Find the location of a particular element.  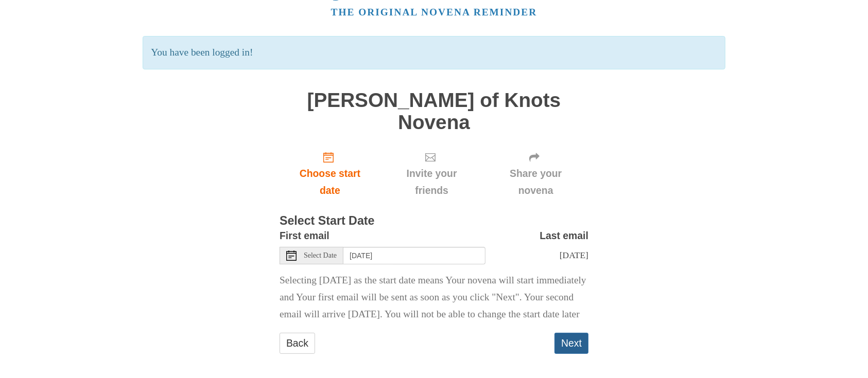

span: Choose start date is located at coordinates (330, 182).